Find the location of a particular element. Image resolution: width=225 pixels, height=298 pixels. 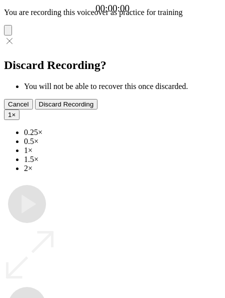

button: 1× is located at coordinates (12, 115).